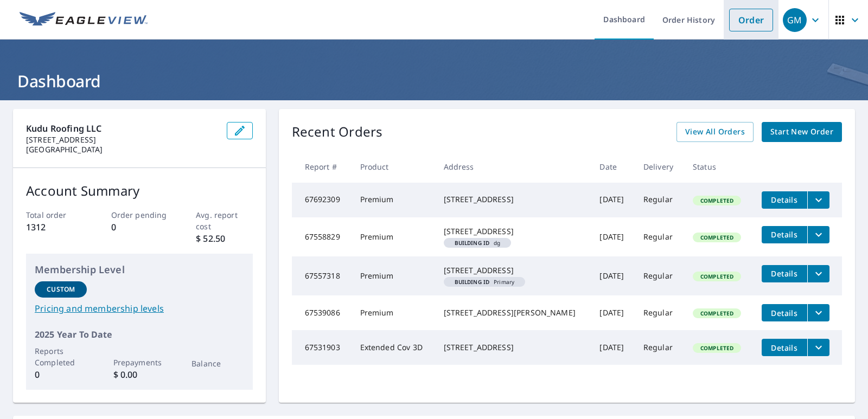 The height and width of the screenshot is (419, 868). What do you see at coordinates (784, 347) in the screenshot?
I see `button: detailsBtn-67531903` at bounding box center [784, 347].